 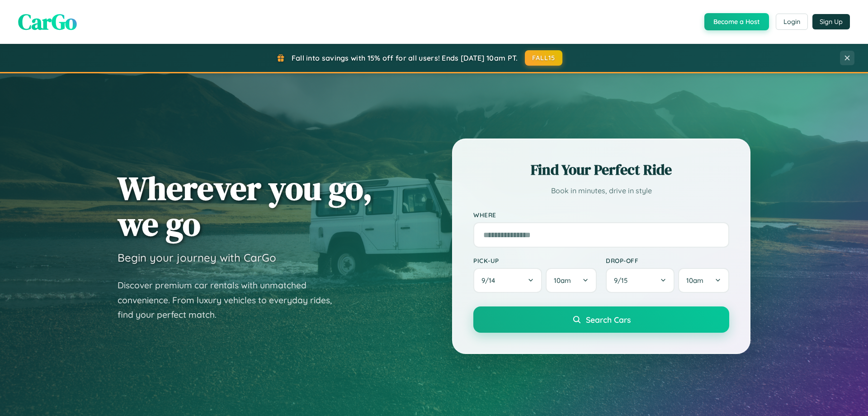 What do you see at coordinates (601, 319) in the screenshot?
I see `button: Search Cars` at bounding box center [601, 319].